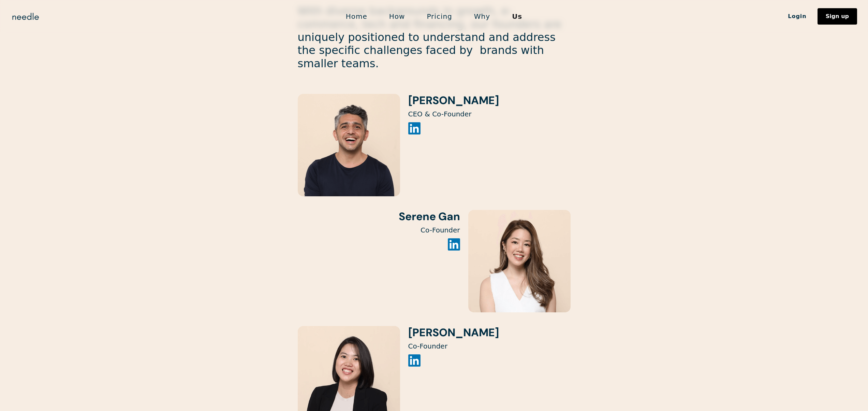 The width and height of the screenshot is (868, 411). Describe the element at coordinates (357, 16) in the screenshot. I see `a: Home` at that location.